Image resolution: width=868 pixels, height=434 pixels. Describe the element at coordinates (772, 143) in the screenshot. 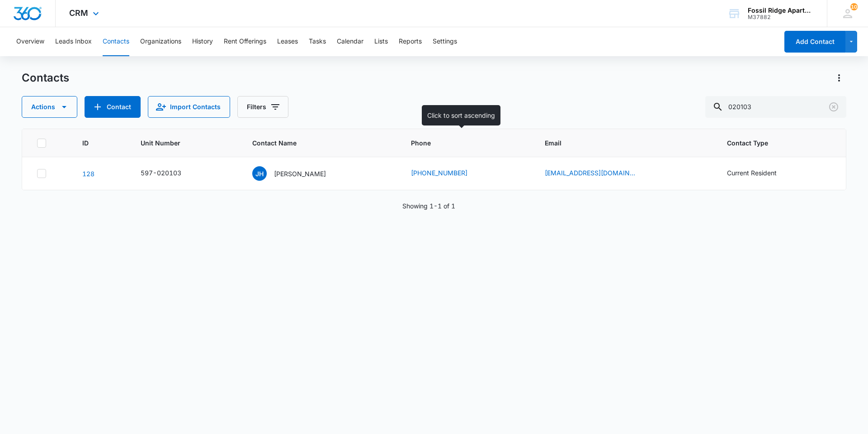

I see `span: Contact Type` at that location.